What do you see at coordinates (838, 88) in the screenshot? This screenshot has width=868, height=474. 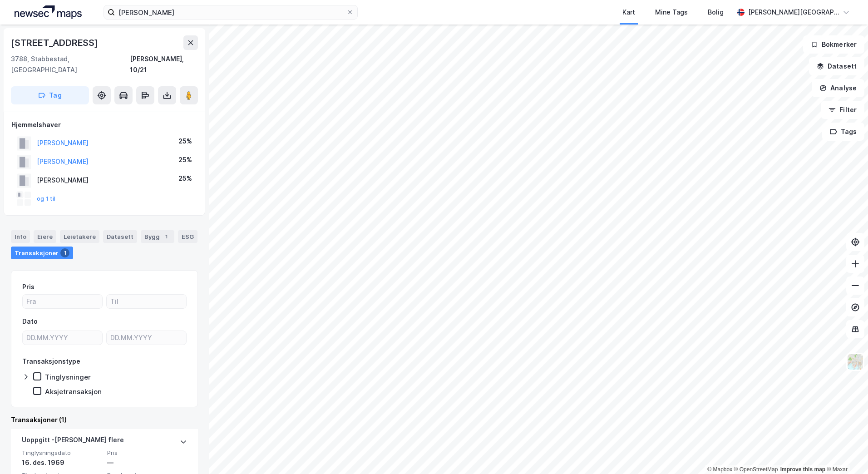 I see `button: Analyse` at bounding box center [838, 88].